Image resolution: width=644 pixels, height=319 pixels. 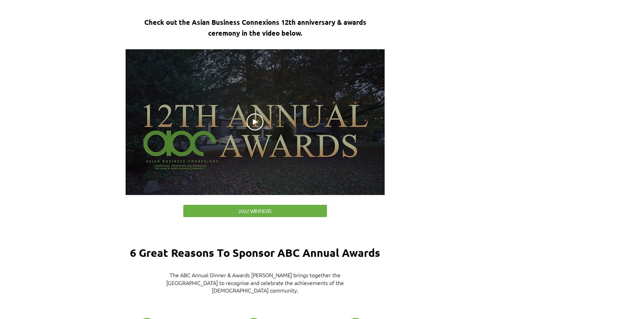 I want to click on span: Check out the Asian Business Connexions 12th anniversary & awards ceremony in the video below., so click(x=256, y=28).